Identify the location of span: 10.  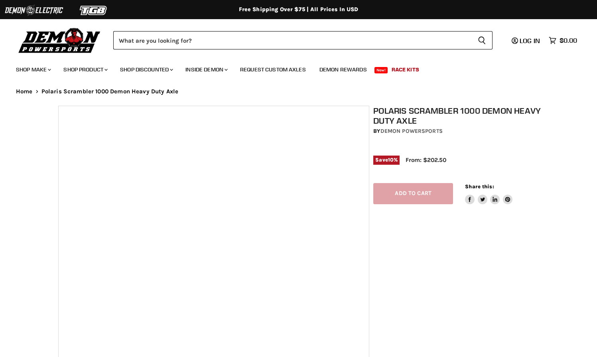
(391, 160).